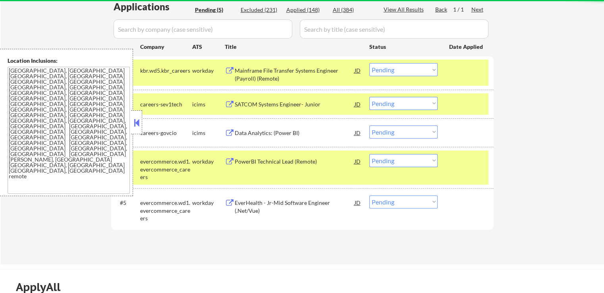  What do you see at coordinates (166, 133) in the screenshot?
I see `div: careers-govcio` at bounding box center [166, 133].